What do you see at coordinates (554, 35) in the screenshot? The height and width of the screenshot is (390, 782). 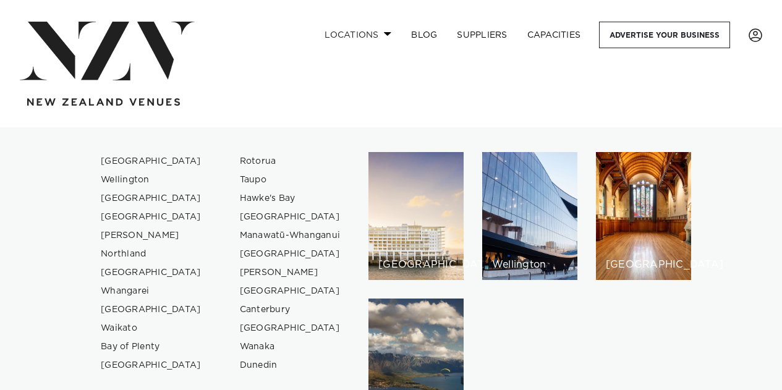 I see `a: Capacities` at bounding box center [554, 35].